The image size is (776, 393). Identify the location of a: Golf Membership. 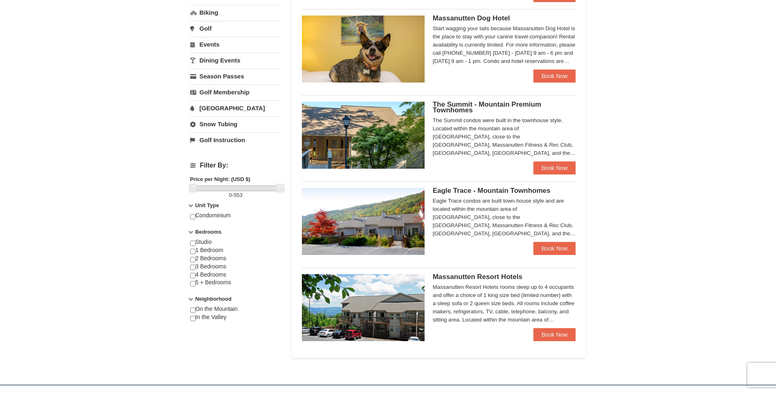
(235, 92).